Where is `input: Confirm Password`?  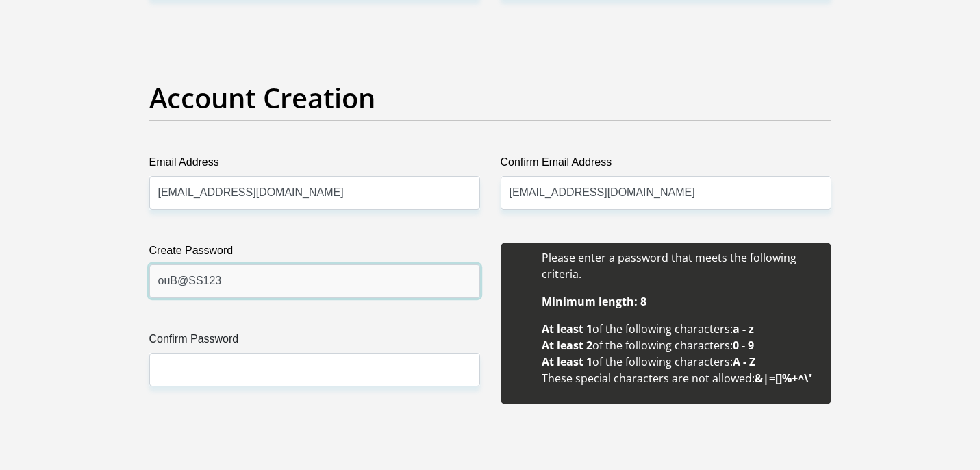
input: Confirm Password is located at coordinates (314, 369).